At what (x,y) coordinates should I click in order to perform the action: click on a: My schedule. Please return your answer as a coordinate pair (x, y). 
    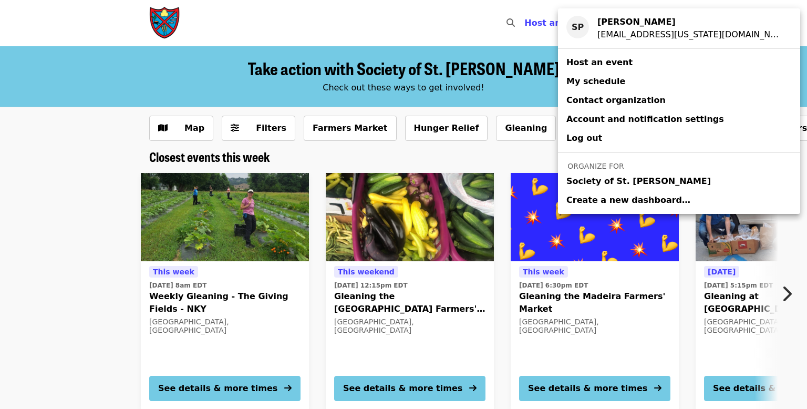
    Looking at the image, I should click on (679, 81).